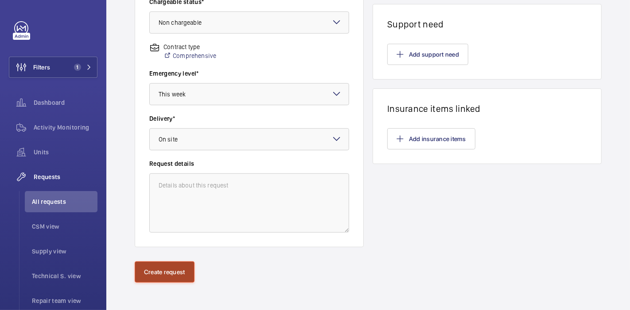 The width and height of the screenshot is (630, 310). I want to click on span: Repair team view, so click(65, 301).